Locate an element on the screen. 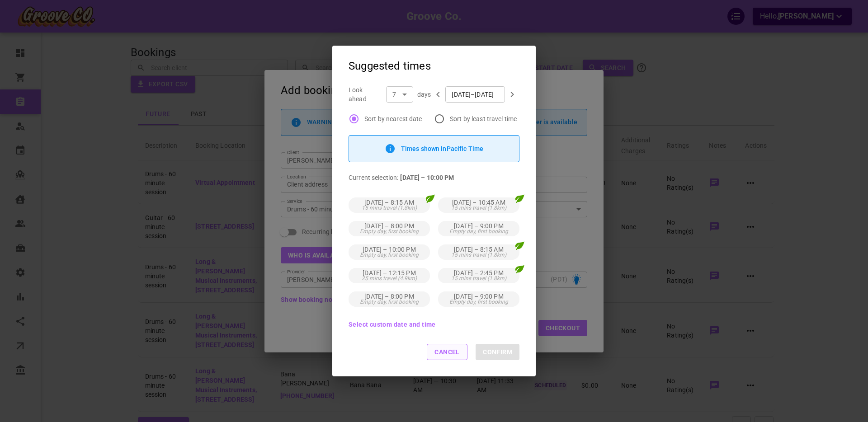 The width and height of the screenshot is (868, 422). p: Times shown in Pacific Time is located at coordinates (442, 149).